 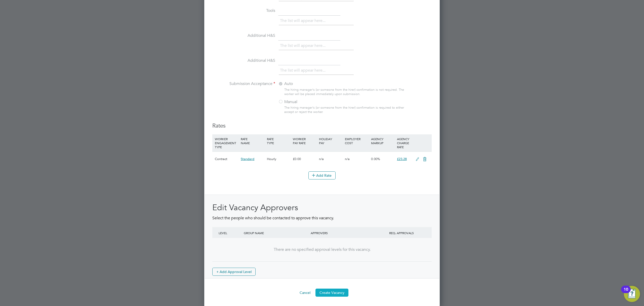 I want to click on span: 0.00%, so click(x=375, y=158).